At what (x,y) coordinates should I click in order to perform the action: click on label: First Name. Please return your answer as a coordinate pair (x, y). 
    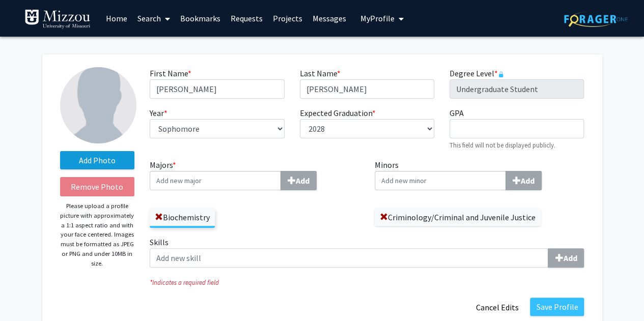
    Looking at the image, I should click on (171, 73).